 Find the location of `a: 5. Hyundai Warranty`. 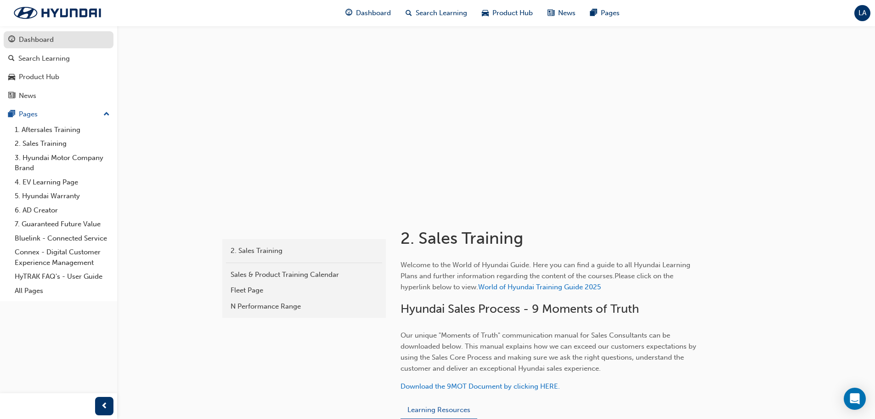

a: 5. Hyundai Warranty is located at coordinates (62, 196).